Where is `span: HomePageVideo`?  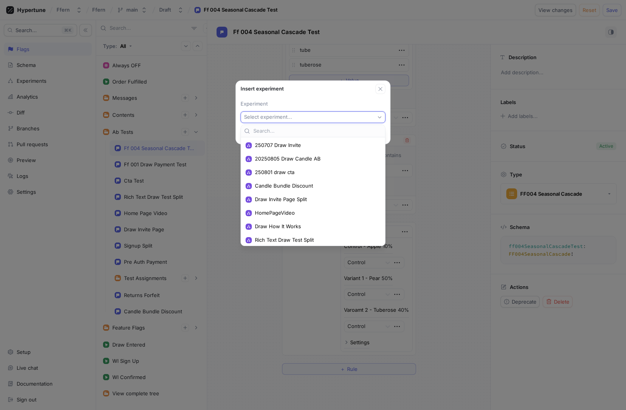
span: HomePageVideo is located at coordinates (315, 213).